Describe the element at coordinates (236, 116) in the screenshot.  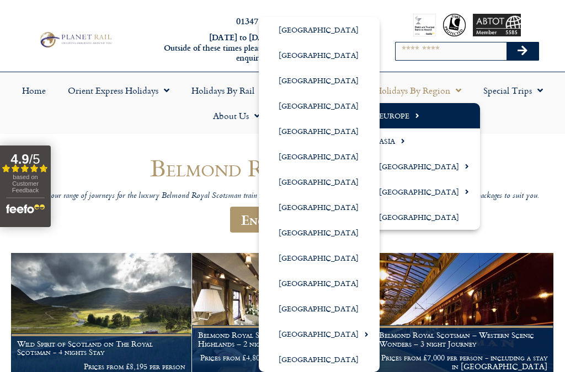
I see `a: About Us` at that location.